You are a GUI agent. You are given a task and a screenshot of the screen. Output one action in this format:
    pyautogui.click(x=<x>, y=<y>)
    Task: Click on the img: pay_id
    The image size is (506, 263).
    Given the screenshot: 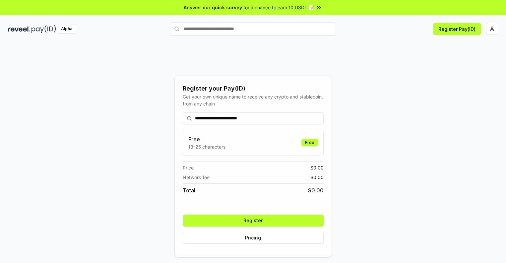 What is the action you would take?
    pyautogui.click(x=44, y=29)
    